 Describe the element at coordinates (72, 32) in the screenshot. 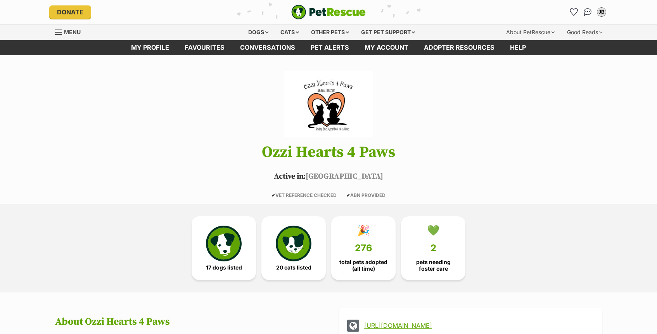

I see `span: Menu` at that location.